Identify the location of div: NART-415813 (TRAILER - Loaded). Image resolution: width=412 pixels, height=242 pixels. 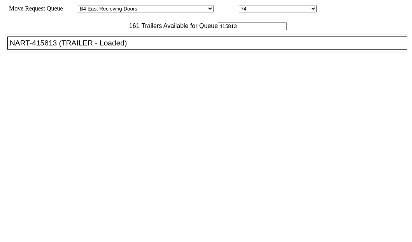
(210, 43).